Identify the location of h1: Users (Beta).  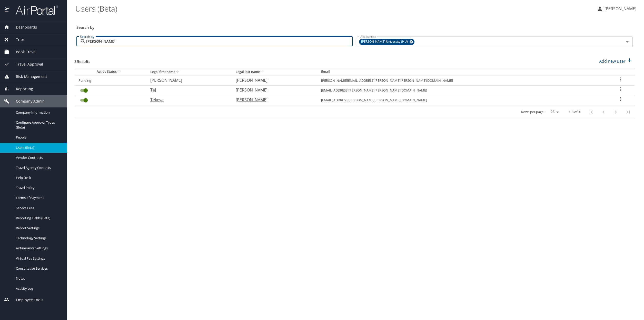
(334, 8).